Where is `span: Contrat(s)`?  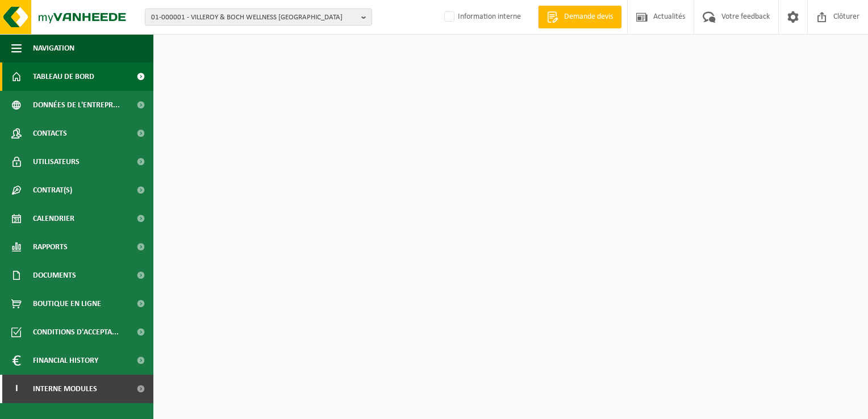
span: Contrat(s) is located at coordinates (52, 190).